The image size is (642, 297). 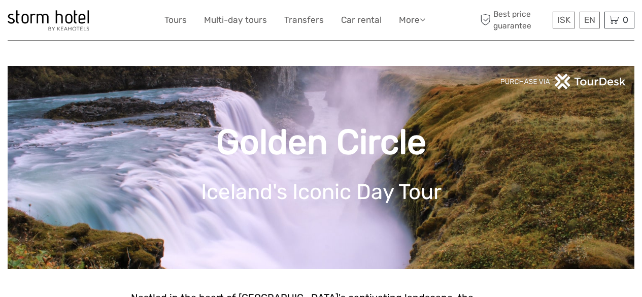 What do you see at coordinates (362, 20) in the screenshot?
I see `a: Car rental` at bounding box center [362, 20].